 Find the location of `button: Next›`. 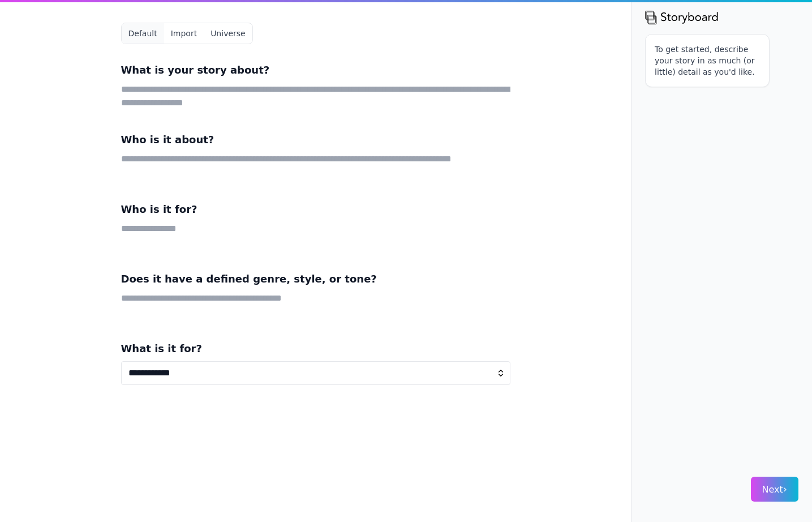

button: Next› is located at coordinates (775, 489).